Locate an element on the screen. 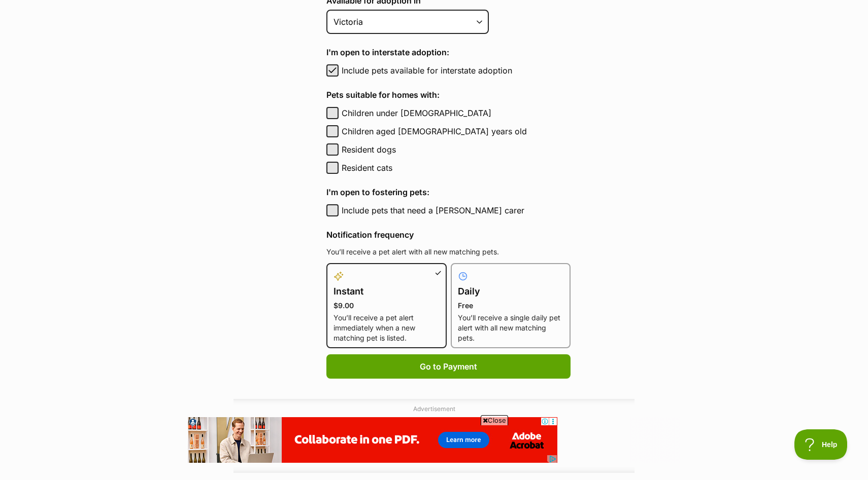 This screenshot has width=868, height=480. label: Resident dogs is located at coordinates (456, 150).